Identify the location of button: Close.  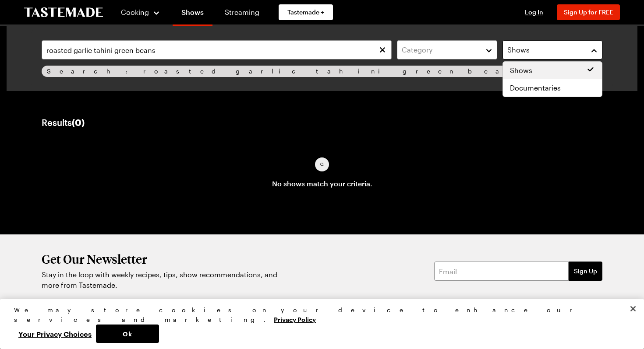
(633, 309).